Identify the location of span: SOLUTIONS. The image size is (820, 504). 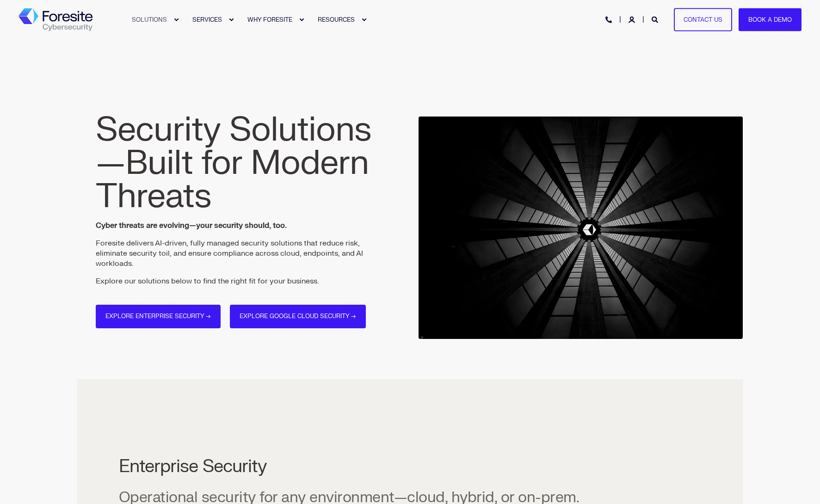
(149, 19).